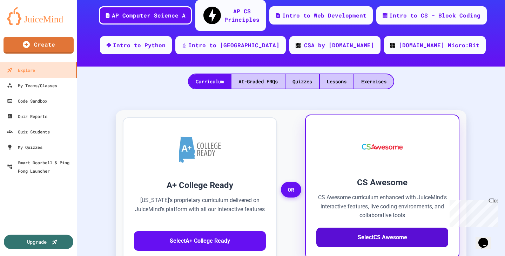  Describe the element at coordinates (382, 147) in the screenshot. I see `img: CS Awesome` at that location.